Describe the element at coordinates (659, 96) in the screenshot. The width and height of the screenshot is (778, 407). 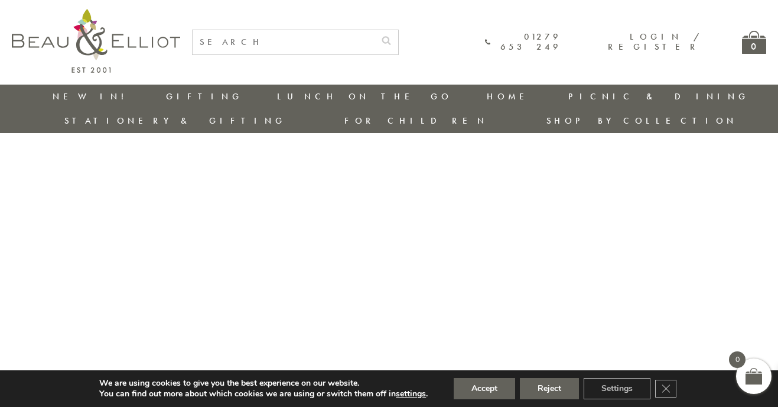
I see `a: Picnic & Dining` at that location.